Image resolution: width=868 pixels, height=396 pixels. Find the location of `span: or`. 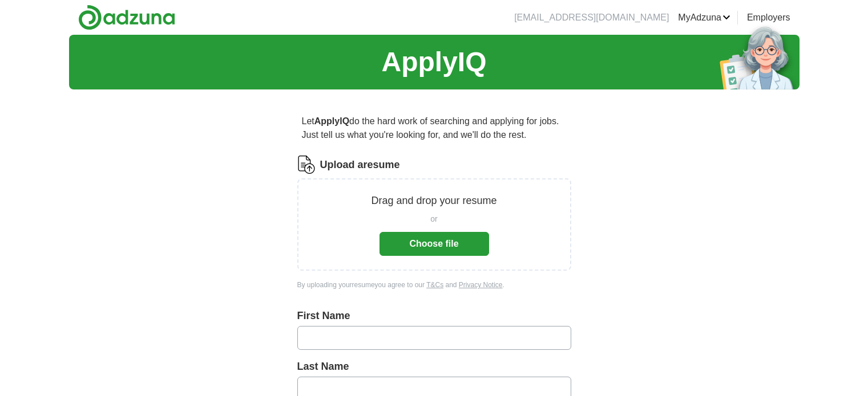

span: or is located at coordinates (433, 219).